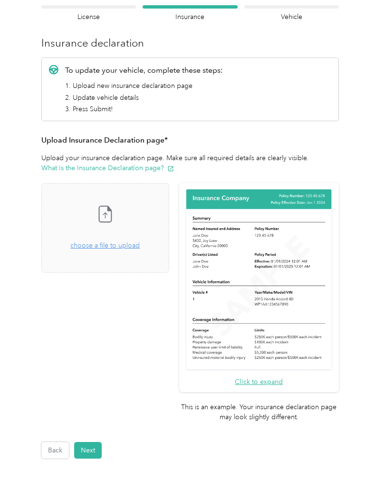 This screenshot has height=480, width=385. Describe the element at coordinates (88, 17) in the screenshot. I see `h4: License` at that location.